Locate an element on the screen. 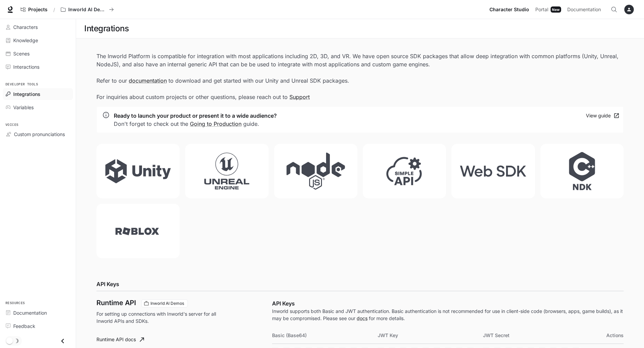 This screenshot has height=348, width=644. button: Close drawer is located at coordinates (63, 341).